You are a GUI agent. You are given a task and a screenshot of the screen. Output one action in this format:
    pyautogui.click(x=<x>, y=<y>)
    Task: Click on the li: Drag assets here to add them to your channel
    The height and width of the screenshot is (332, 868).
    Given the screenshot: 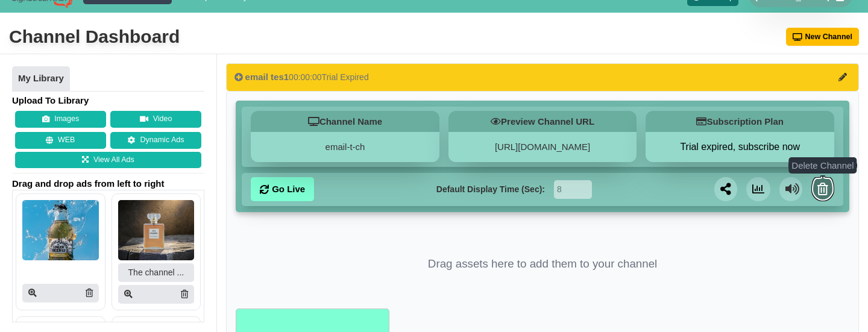 What is the action you would take?
    pyautogui.click(x=542, y=264)
    